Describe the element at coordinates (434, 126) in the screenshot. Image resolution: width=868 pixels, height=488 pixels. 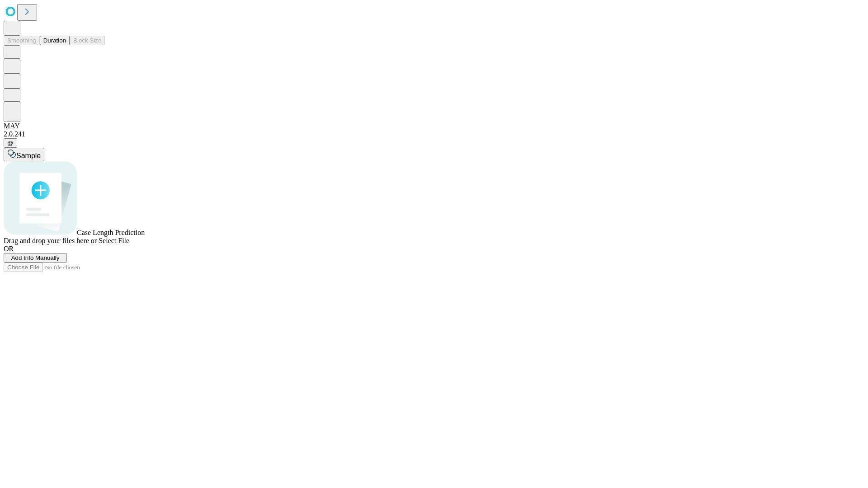
I see `div: MAY` at that location.